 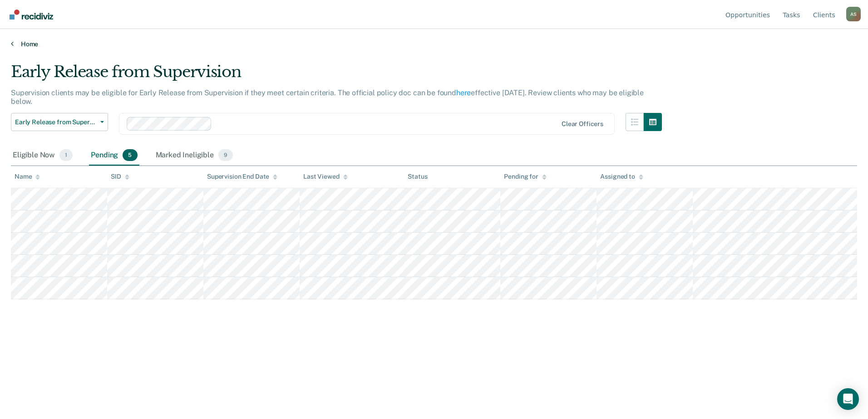 I want to click on div: Open Intercom Messenger, so click(x=848, y=399).